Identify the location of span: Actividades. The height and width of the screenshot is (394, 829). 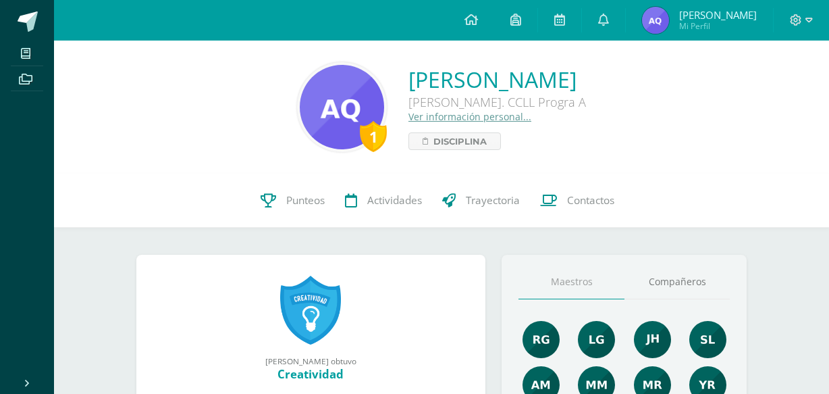
(394, 200).